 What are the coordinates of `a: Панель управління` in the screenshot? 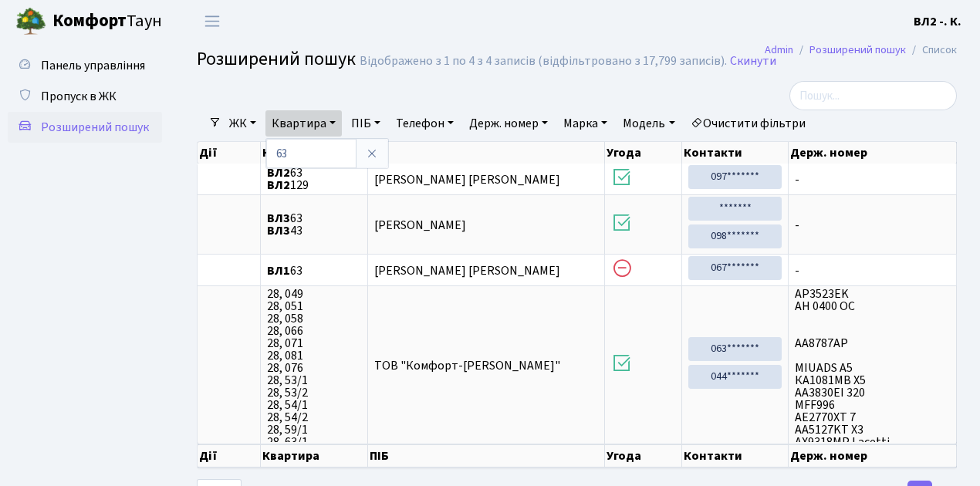 It's located at (85, 65).